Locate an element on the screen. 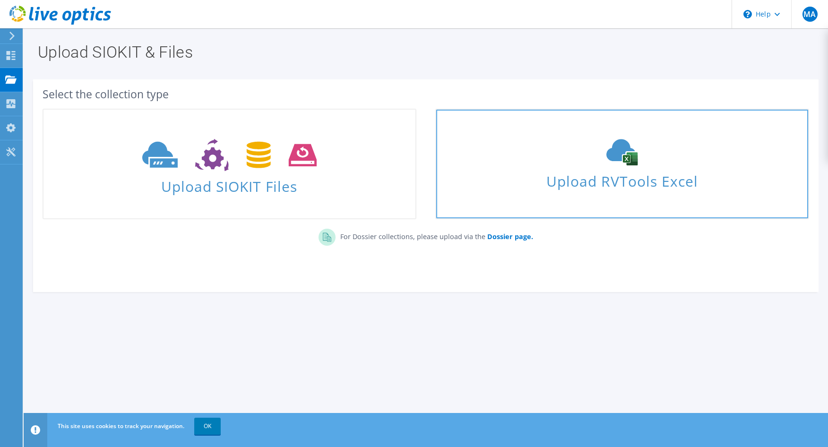 This screenshot has width=828, height=447. a: Upload SIOKIT Files is located at coordinates (229, 164).